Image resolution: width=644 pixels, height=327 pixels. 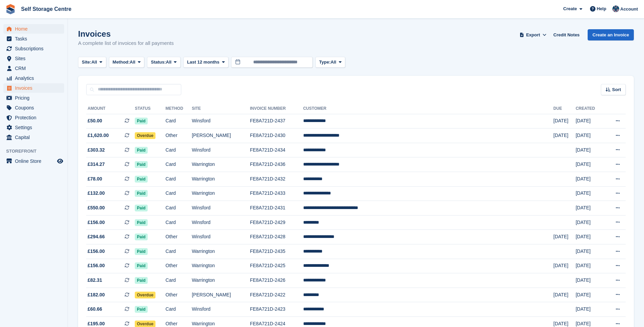 I want to click on td: FE8A721D-2435, so click(x=276, y=252).